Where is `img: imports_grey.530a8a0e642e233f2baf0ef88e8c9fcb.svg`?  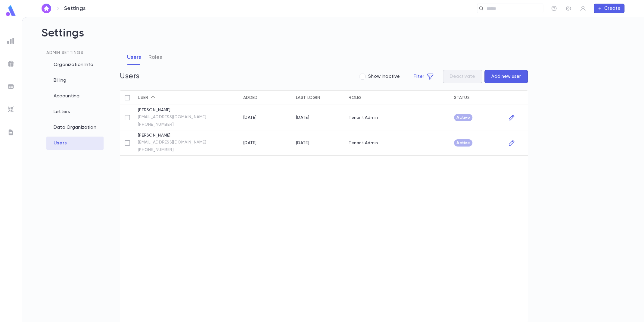
img: imports_grey.530a8a0e642e233f2baf0ef88e8c9fcb.svg is located at coordinates (11, 109).